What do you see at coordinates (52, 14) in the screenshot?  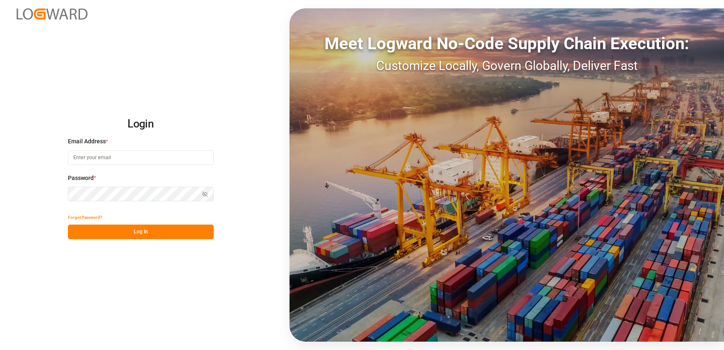 I see `img: Logward_new_orange.png` at bounding box center [52, 14].